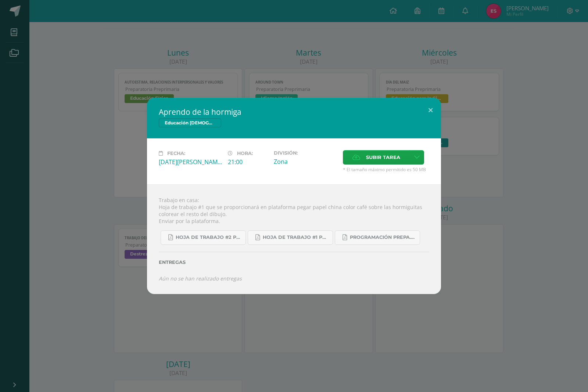  I want to click on i: Aún no se han realizado entregas, so click(200, 278).